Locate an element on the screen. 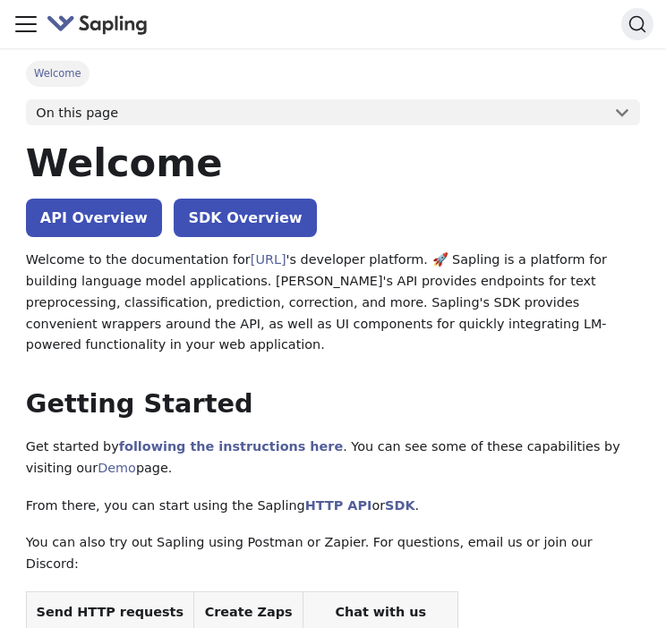 Image resolution: width=666 pixels, height=628 pixels. img: Sapling.ai is located at coordinates (98, 24).